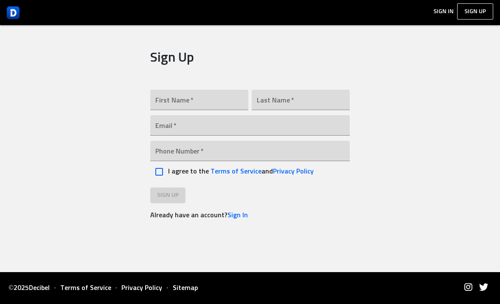 The height and width of the screenshot is (304, 500). What do you see at coordinates (250, 151) in the screenshot?
I see `input: Enter your phone number` at bounding box center [250, 151].